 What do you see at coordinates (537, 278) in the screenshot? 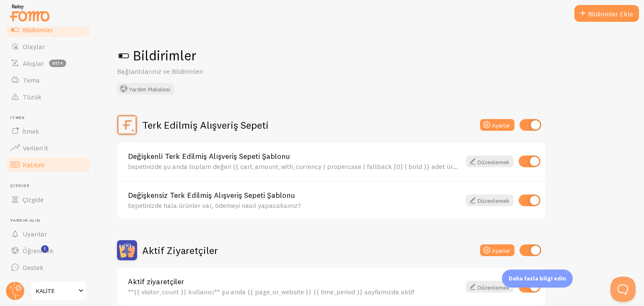
I see `font: Daha fazla bilgi edin` at bounding box center [537, 278].